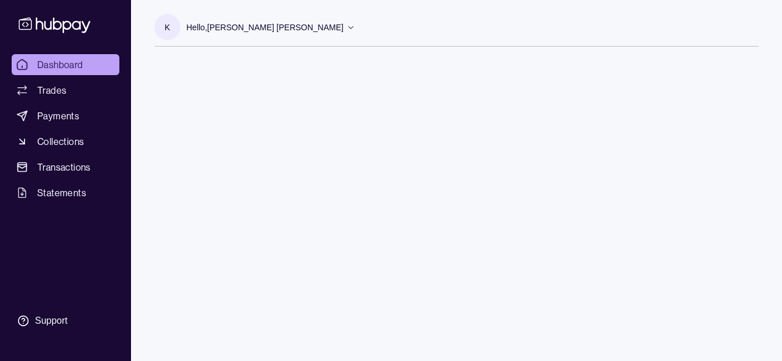 This screenshot has height=361, width=782. What do you see at coordinates (62, 193) in the screenshot?
I see `span: Statements` at bounding box center [62, 193].